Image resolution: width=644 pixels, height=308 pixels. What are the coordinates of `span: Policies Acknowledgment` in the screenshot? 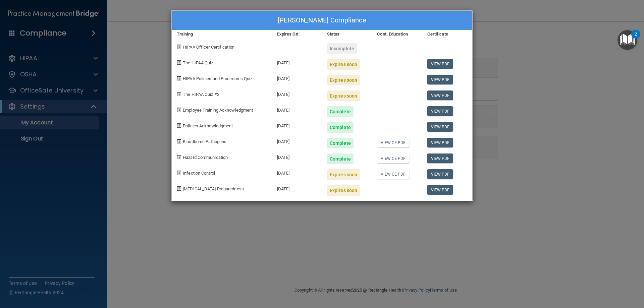 It's located at (208, 126).